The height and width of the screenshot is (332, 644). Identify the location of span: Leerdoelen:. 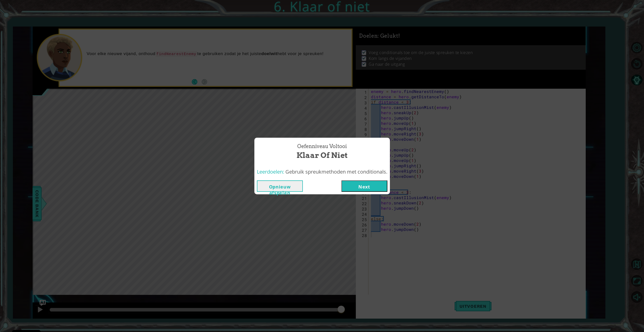
(271, 171).